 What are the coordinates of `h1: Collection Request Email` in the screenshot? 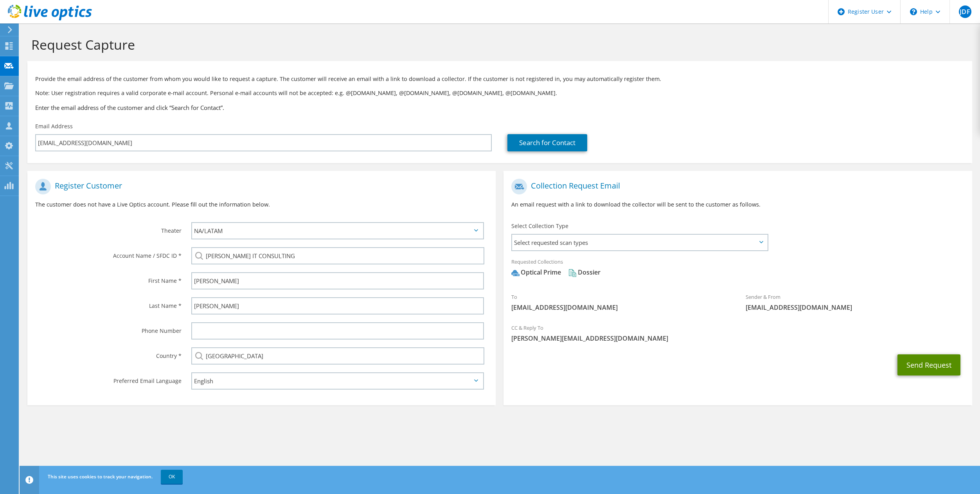 It's located at (735, 187).